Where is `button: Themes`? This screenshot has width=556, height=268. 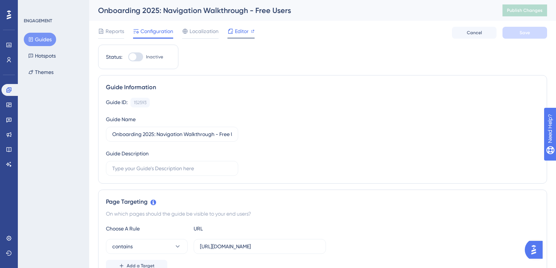 button: Themes is located at coordinates (41, 72).